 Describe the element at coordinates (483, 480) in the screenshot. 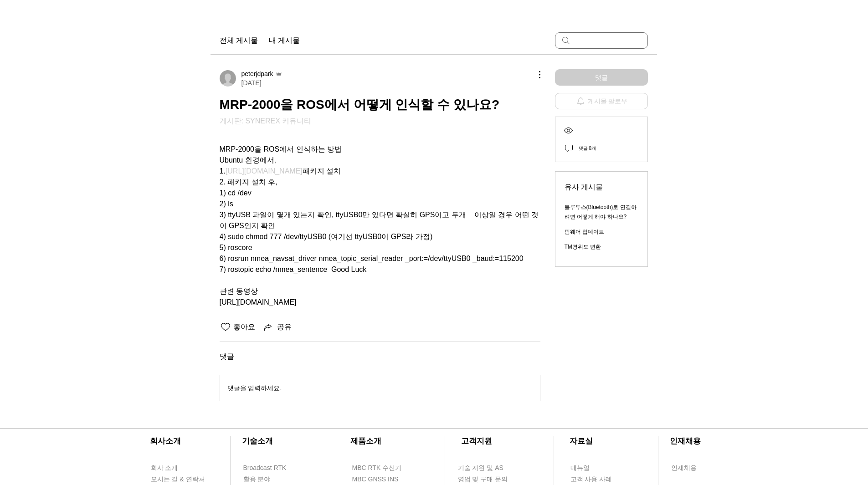

I see `span: 영업 및 구매 문의` at that location.